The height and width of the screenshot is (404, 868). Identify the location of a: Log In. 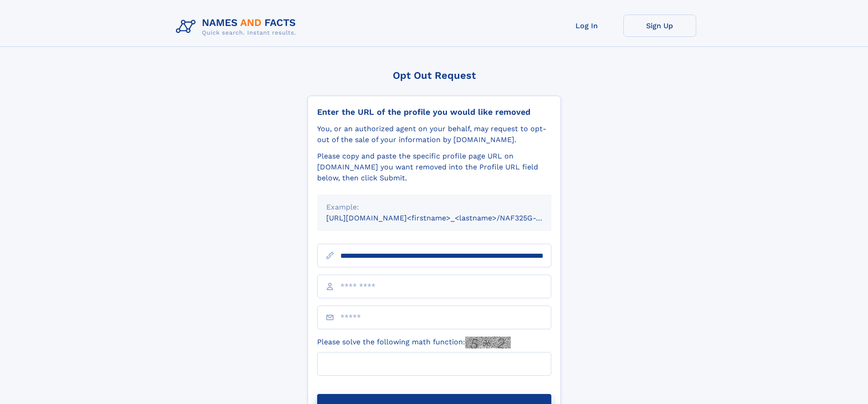
(587, 26).